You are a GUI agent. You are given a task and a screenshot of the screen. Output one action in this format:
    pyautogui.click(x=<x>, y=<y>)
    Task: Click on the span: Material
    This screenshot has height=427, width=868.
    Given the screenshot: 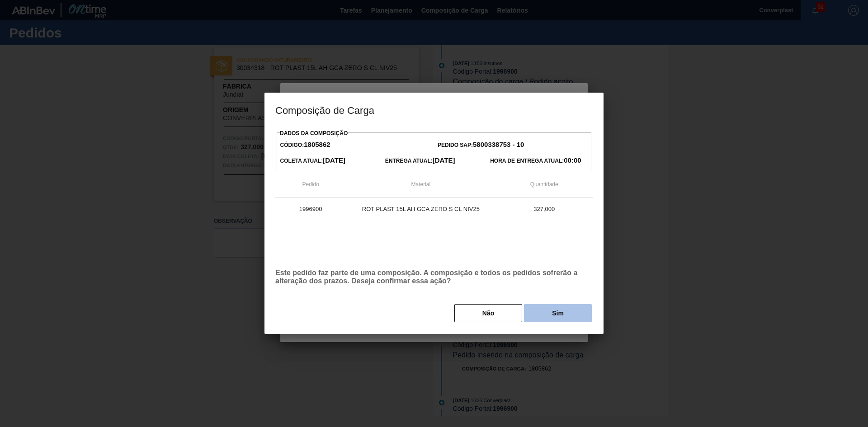 What is the action you would take?
    pyautogui.click(x=421, y=185)
    